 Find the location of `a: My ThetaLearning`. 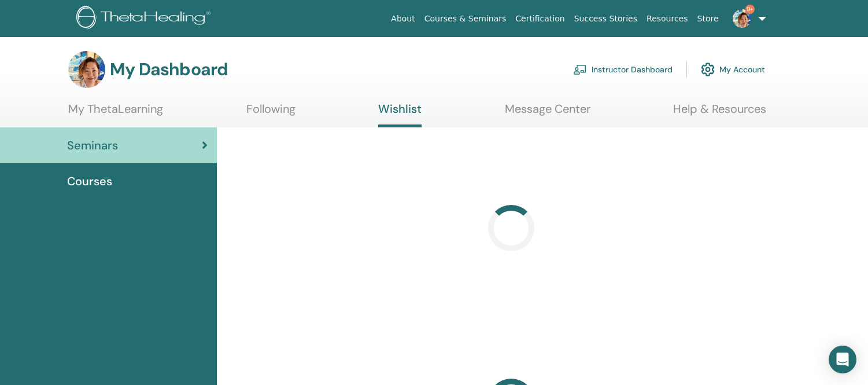

a: My ThetaLearning is located at coordinates (116, 113).